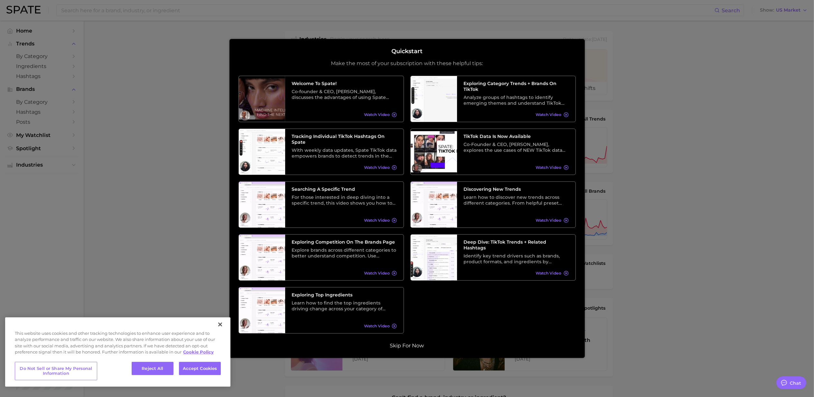 This screenshot has height=397, width=814. What do you see at coordinates (345, 153) in the screenshot?
I see `div: With weekly data updates, Spate TikTok data empowers brands to detect trends in the earliest stag...` at bounding box center [345, 153].